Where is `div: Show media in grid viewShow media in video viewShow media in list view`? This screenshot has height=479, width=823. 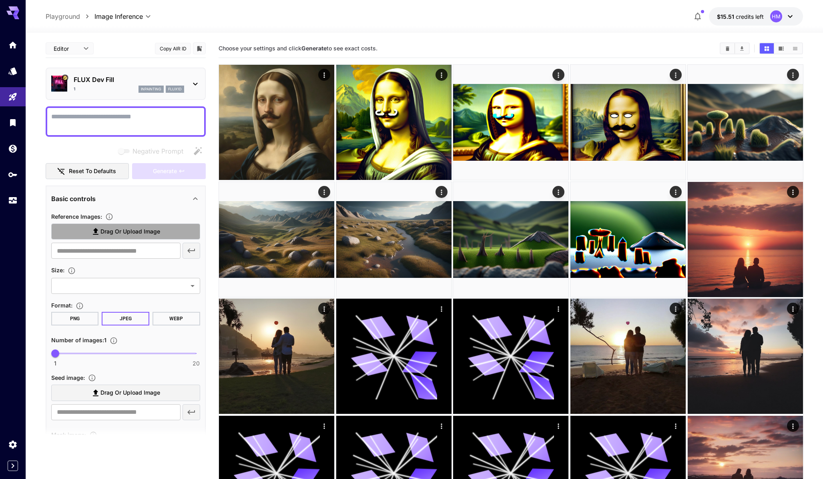
div: Show media in grid viewShow media in video viewShow media in list view is located at coordinates (781, 48).